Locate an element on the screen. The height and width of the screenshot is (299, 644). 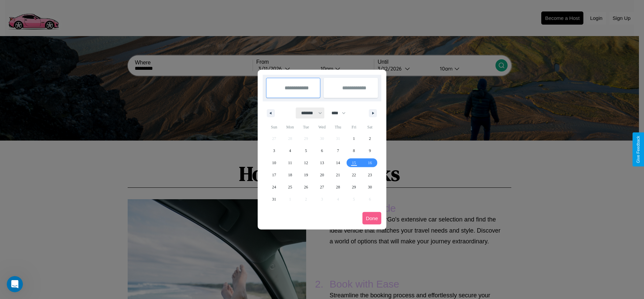
span: 22 is located at coordinates (353, 175).